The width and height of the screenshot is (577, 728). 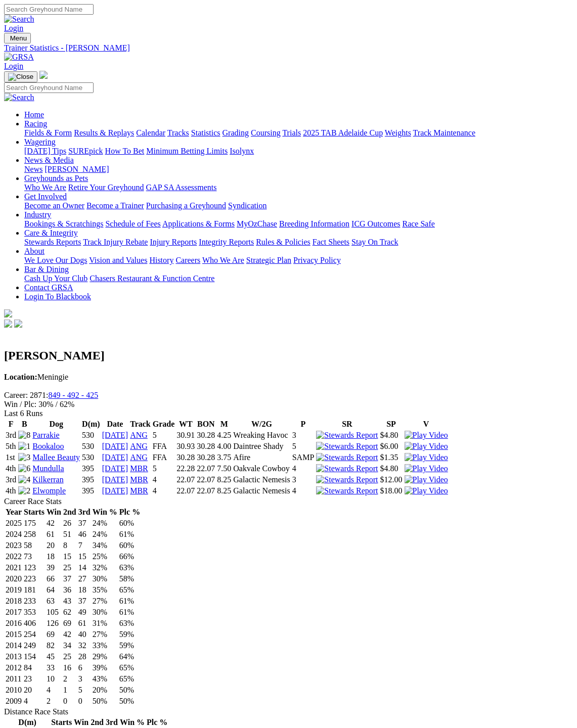 What do you see at coordinates (186, 468) in the screenshot?
I see `td: 22.28` at bounding box center [186, 468].